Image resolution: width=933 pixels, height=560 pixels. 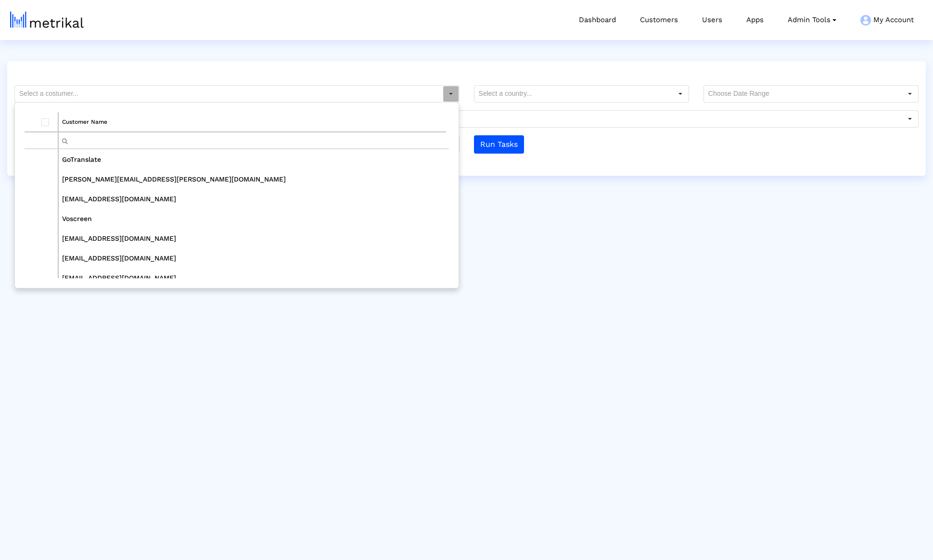 I want to click on input: Filter cell, so click(x=252, y=140).